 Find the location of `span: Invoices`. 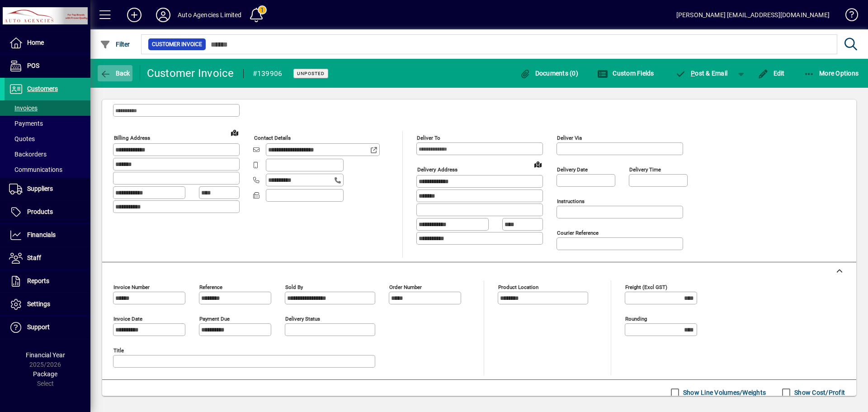

span: Invoices is located at coordinates (23, 108).